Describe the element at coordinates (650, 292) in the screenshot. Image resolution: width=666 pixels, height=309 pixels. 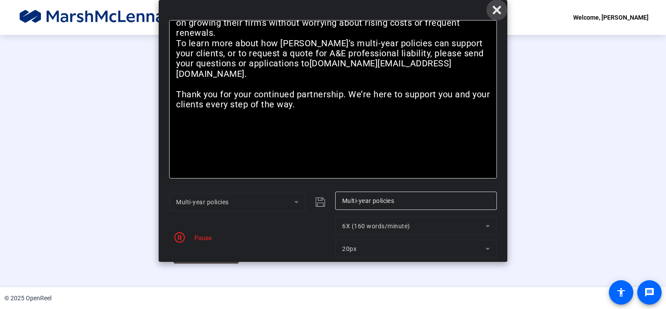
I see `mat-icon: message` at that location.